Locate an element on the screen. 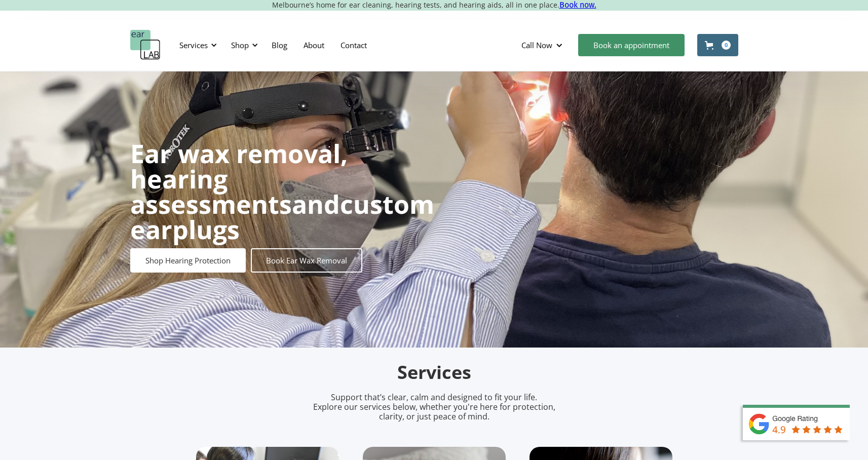 The width and height of the screenshot is (868, 460). a: Book Ear Wax Removal is located at coordinates (307, 260).